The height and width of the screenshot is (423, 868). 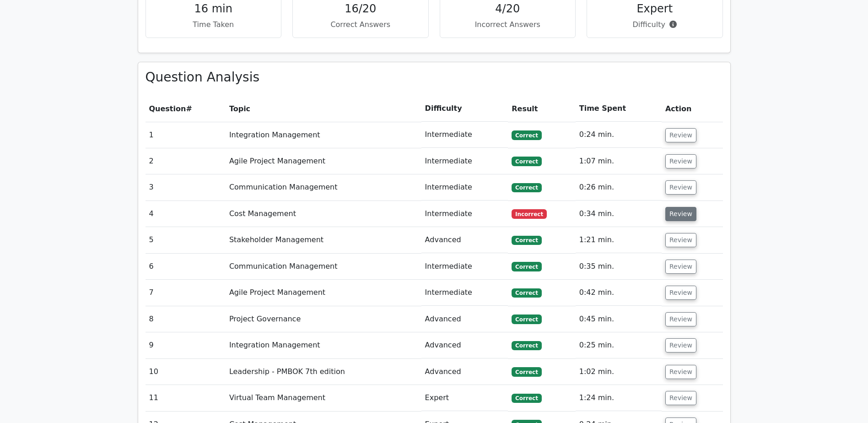 What do you see at coordinates (529, 214) in the screenshot?
I see `span: Incorrect` at bounding box center [529, 214].